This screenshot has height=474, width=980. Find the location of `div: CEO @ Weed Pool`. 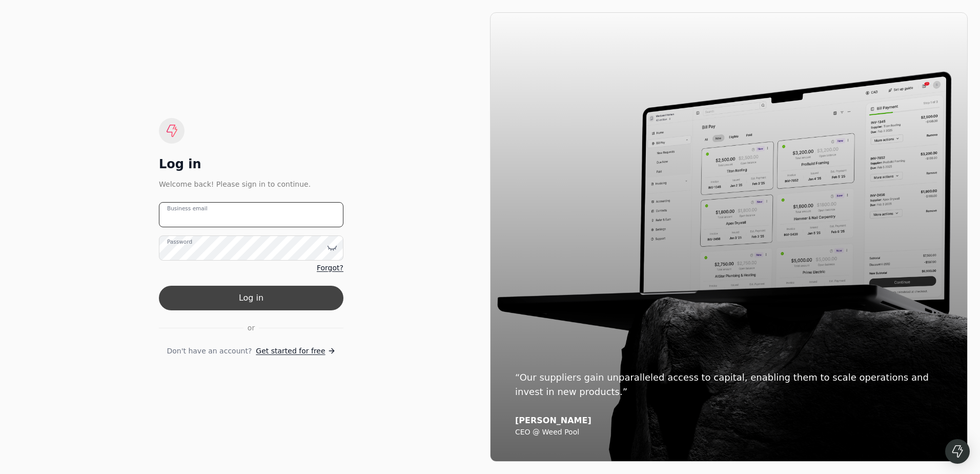

div: CEO @ Weed Pool is located at coordinates (729, 432).